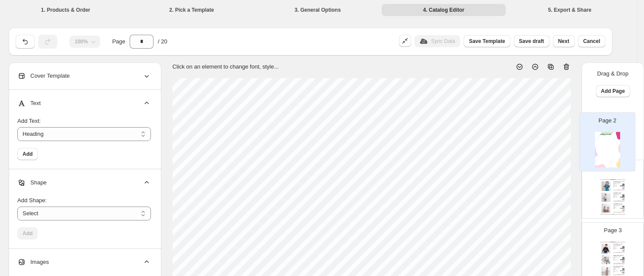 This screenshot has width=644, height=276. I want to click on span: Add, so click(27, 154).